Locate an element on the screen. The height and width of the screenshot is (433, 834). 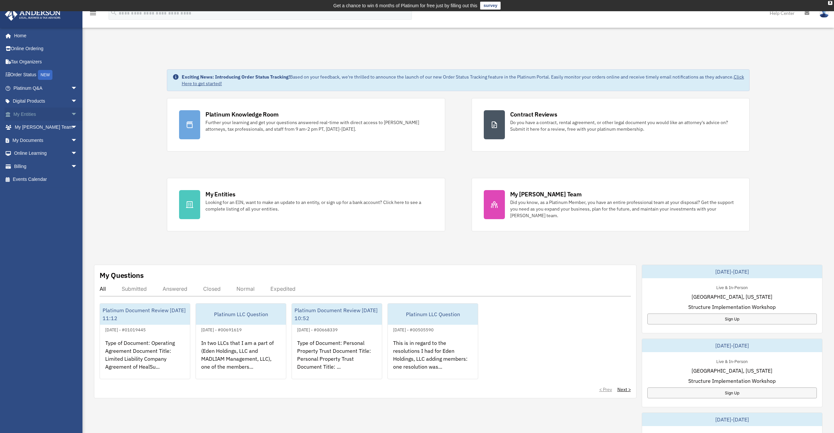
div: My Entities is located at coordinates (220, 194).